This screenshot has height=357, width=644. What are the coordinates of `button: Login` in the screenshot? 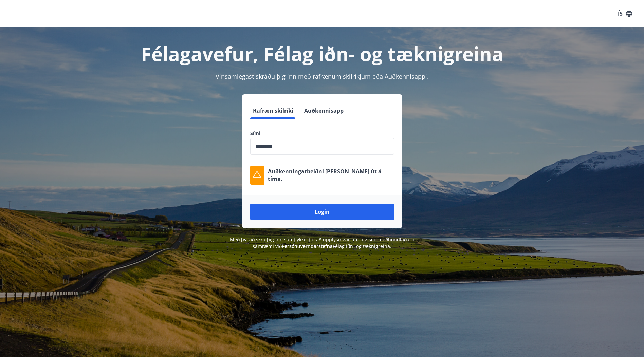 It's located at (322, 212).